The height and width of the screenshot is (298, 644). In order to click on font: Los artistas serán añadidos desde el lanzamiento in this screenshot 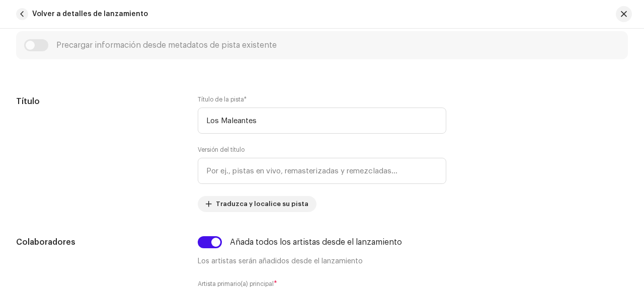, I will do `click(280, 261)`.